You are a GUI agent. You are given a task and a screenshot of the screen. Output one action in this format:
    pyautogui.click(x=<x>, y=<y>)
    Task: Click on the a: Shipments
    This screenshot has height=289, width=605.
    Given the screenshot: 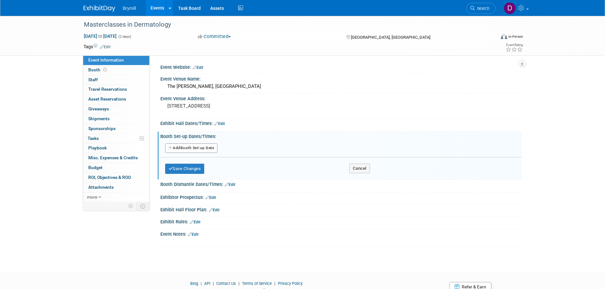 What is the action you would take?
    pyautogui.click(x=116, y=119)
    